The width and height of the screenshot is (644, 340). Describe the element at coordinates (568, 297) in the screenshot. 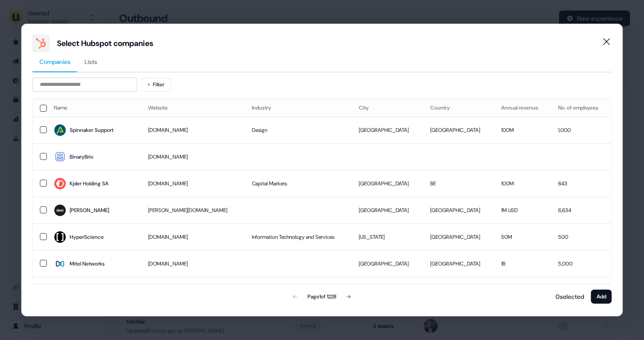

I see `p: 0 selected` at that location.